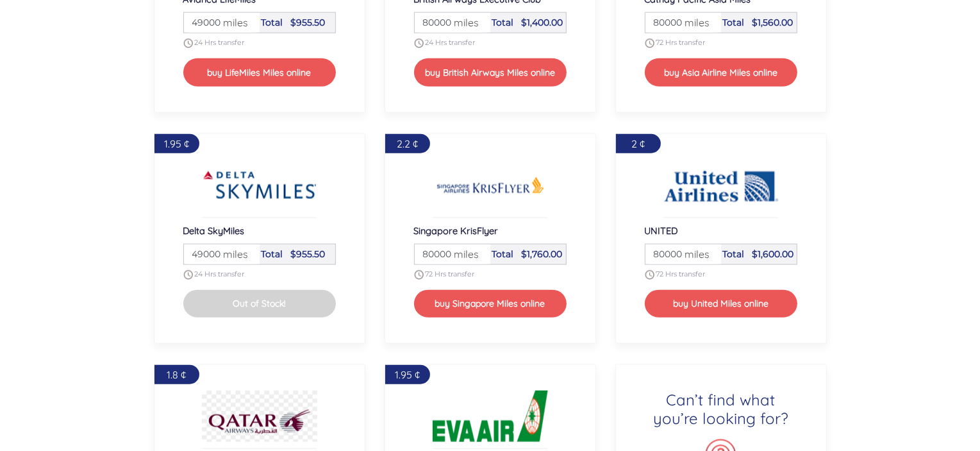  Describe the element at coordinates (661, 230) in the screenshot. I see `span: UNITED` at that location.